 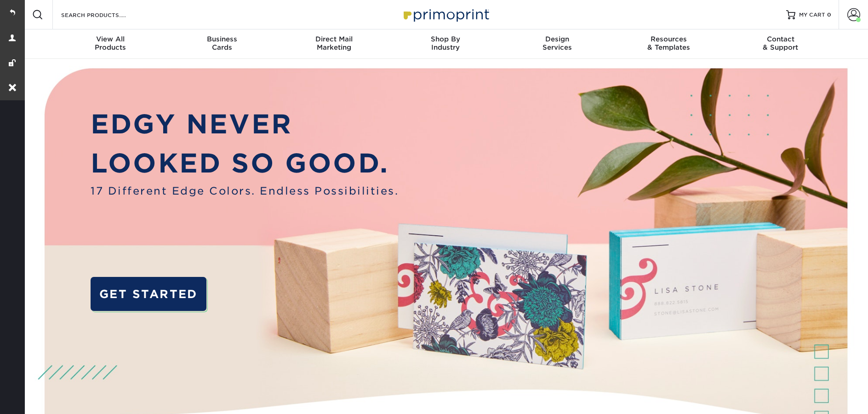 I want to click on span: View All, so click(x=111, y=39).